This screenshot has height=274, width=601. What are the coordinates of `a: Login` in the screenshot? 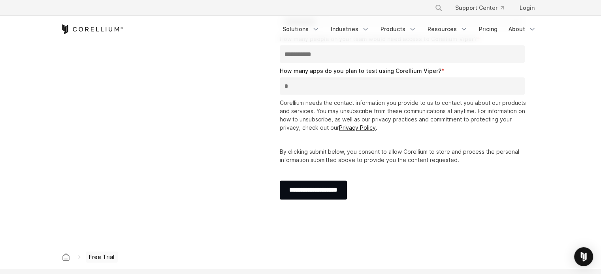 It's located at (527, 8).